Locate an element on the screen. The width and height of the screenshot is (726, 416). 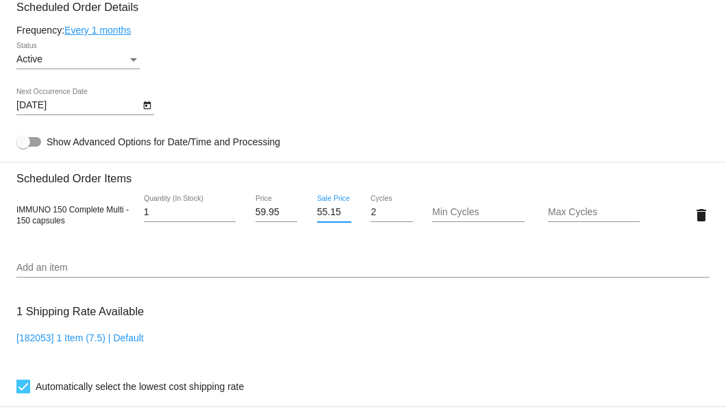
mat-icon: delete is located at coordinates (701, 215).